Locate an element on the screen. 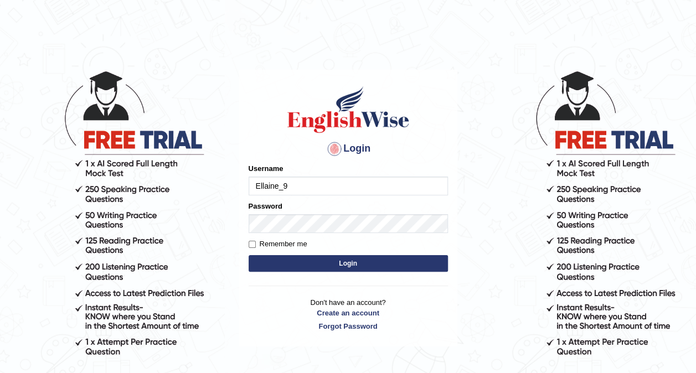 The width and height of the screenshot is (696, 373). label: Password is located at coordinates (265, 206).